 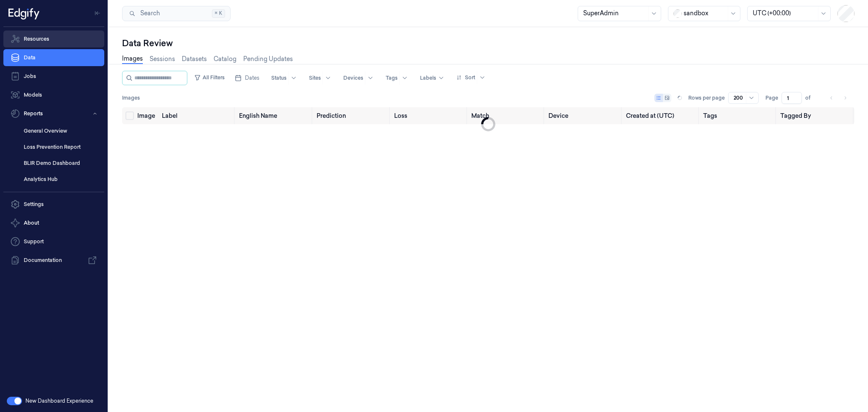 I want to click on a: Pending Updates, so click(x=268, y=59).